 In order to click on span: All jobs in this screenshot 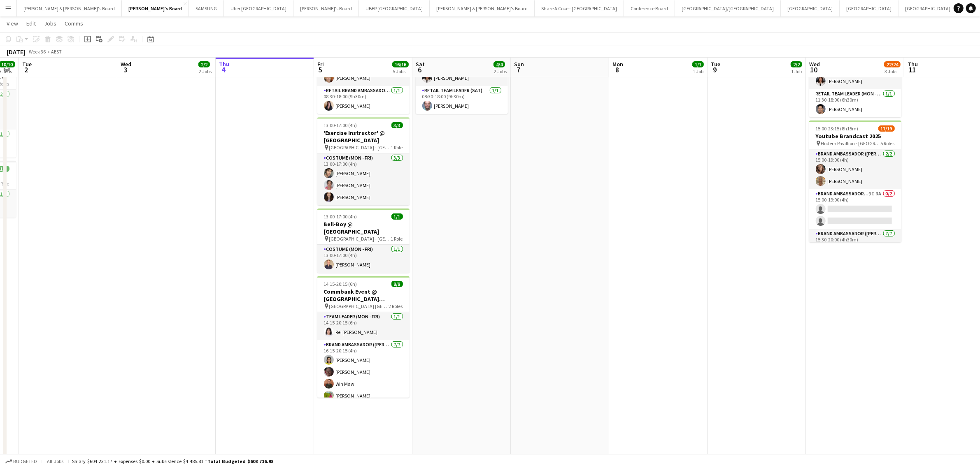, I will do `click(55, 461)`.